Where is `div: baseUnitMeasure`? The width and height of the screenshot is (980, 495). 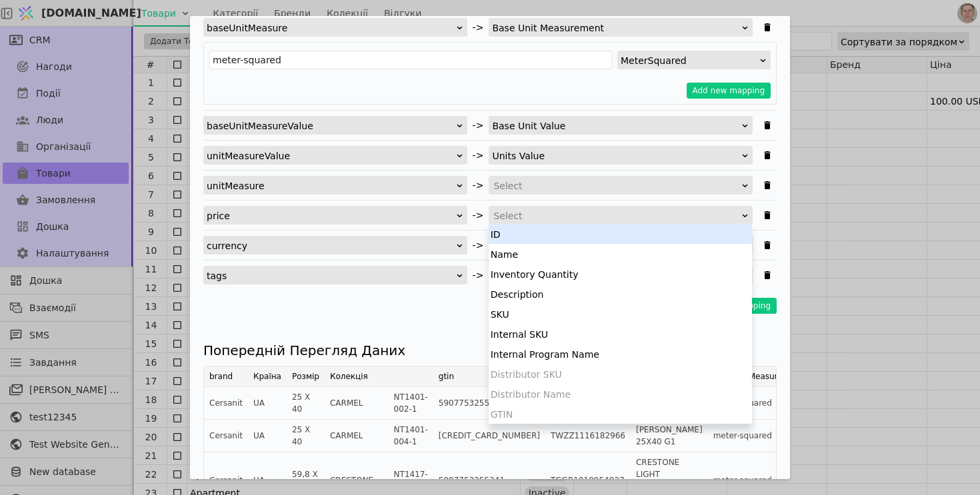 div: baseUnitMeasure is located at coordinates (331, 28).